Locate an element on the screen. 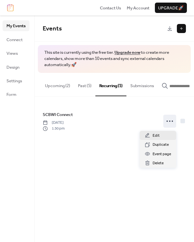  a: Design is located at coordinates (16, 67).